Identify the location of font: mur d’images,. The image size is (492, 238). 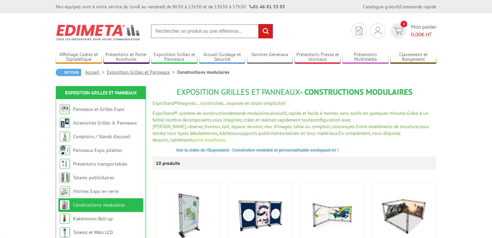
(278, 127).